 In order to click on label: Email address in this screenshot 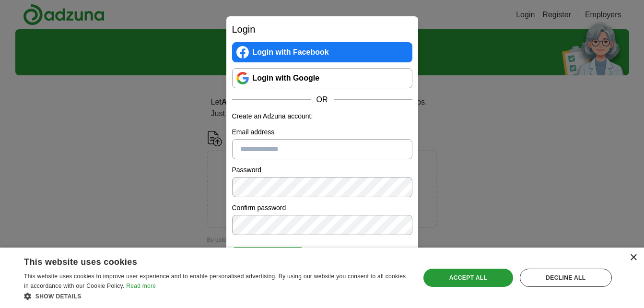, I will do `click(322, 132)`.